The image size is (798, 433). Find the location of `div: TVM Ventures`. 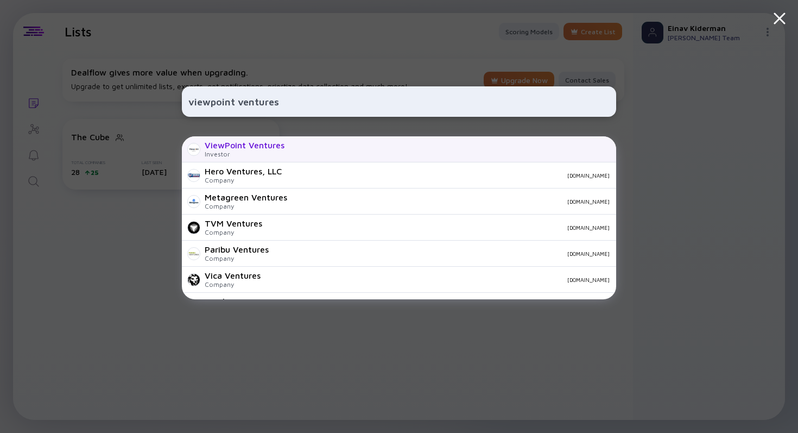

div: TVM Ventures is located at coordinates (233, 223).